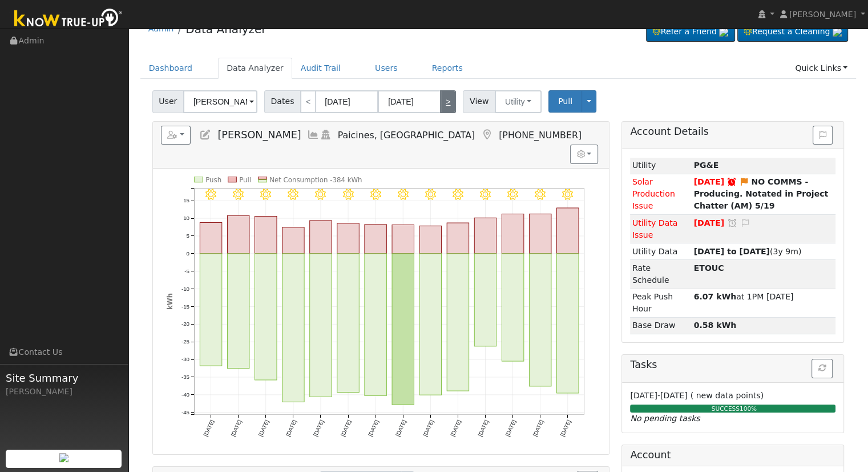 The height and width of the screenshot is (472, 868). I want to click on a: Map, so click(487, 135).